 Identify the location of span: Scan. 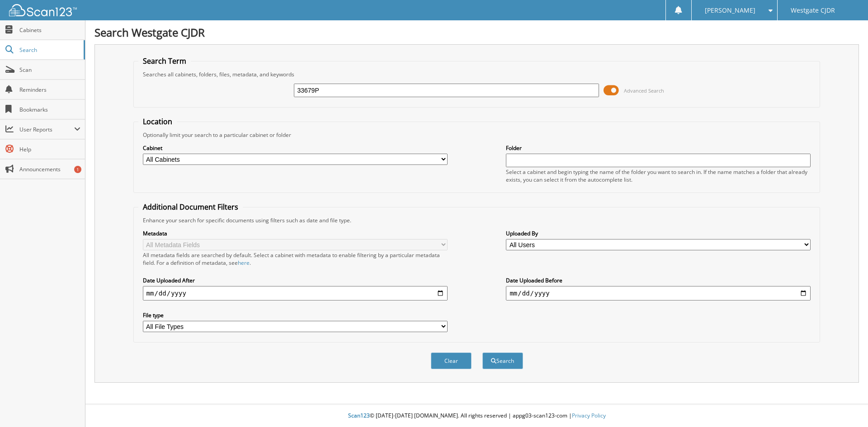
(50, 69).